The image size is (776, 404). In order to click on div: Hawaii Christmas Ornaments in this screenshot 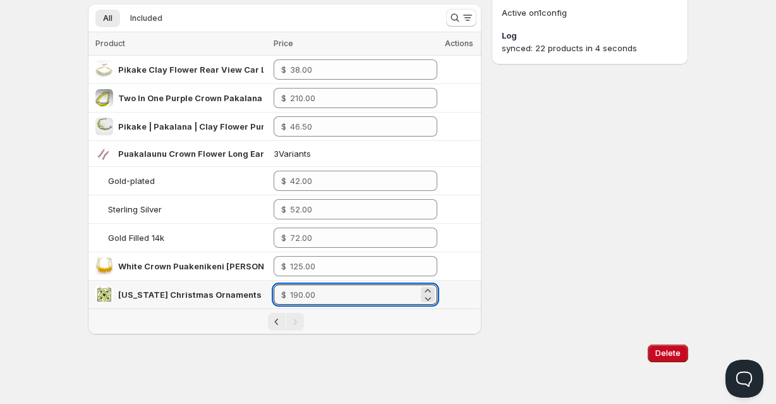, I will do `click(190, 295)`.